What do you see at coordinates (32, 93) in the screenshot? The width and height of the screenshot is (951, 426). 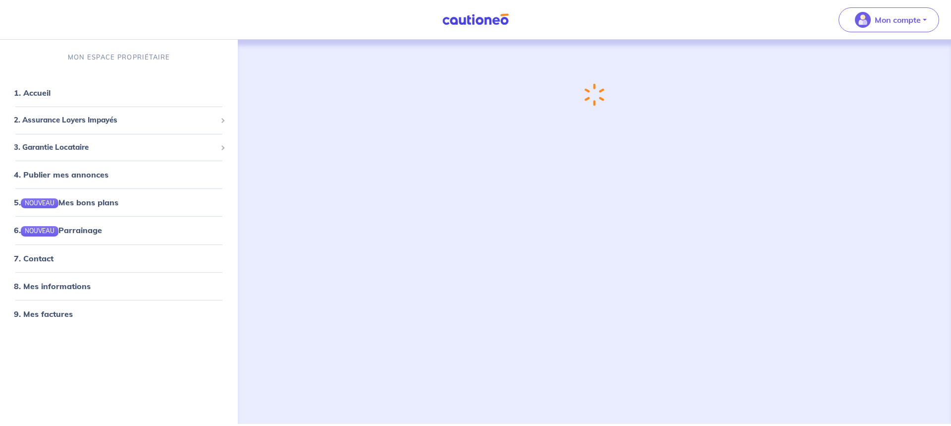 I see `a: 1. Accueil` at bounding box center [32, 93].